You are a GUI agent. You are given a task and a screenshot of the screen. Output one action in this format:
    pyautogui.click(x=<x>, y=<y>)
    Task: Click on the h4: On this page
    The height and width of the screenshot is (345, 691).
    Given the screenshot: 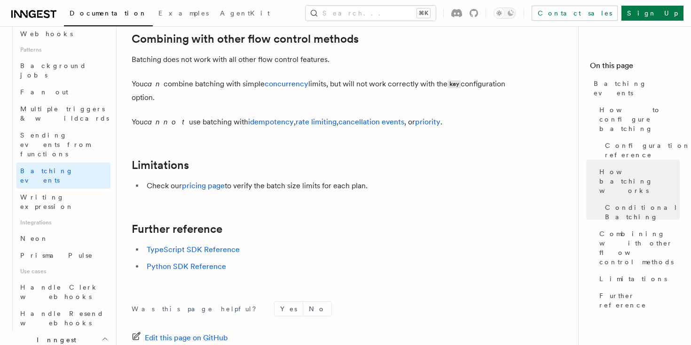 What is the action you would take?
    pyautogui.click(x=635, y=68)
    